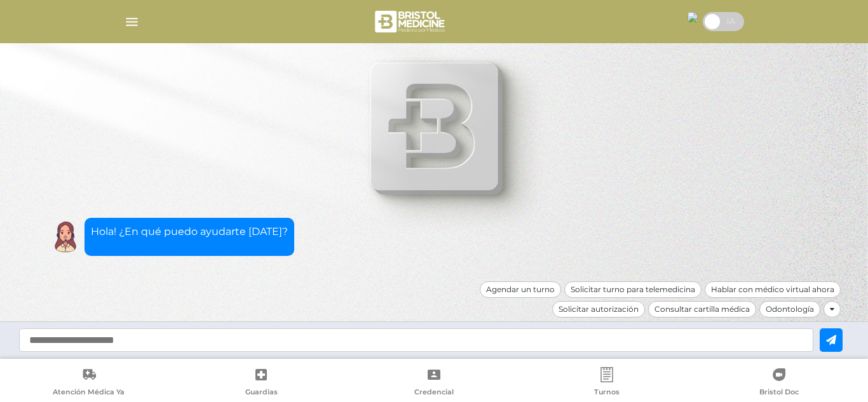 This screenshot has height=402, width=868. I want to click on a: Bristol Doc, so click(779, 383).